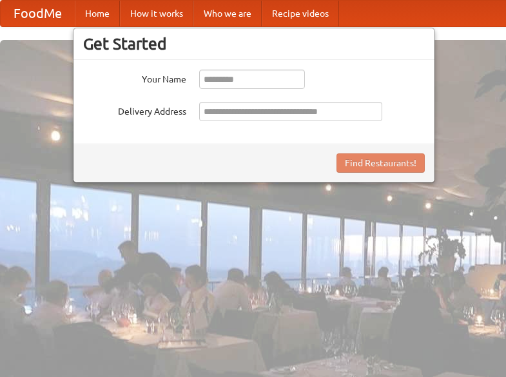 The height and width of the screenshot is (377, 506). I want to click on button: Find Restaurants!, so click(380, 163).